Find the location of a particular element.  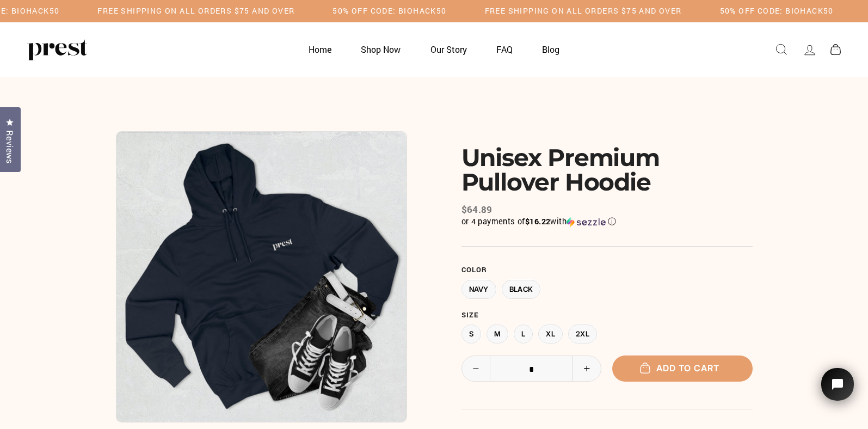

label: Black is located at coordinates (521, 289).